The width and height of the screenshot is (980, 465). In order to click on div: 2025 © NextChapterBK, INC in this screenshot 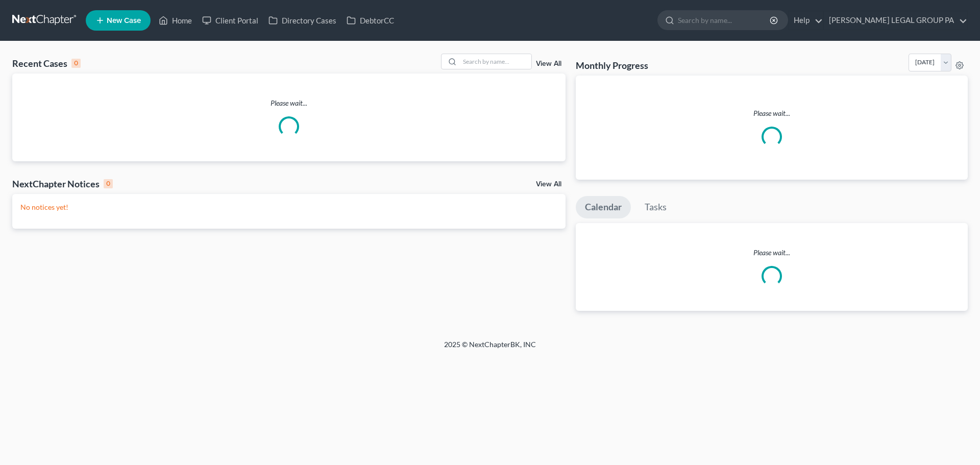, I will do `click(490, 349)`.